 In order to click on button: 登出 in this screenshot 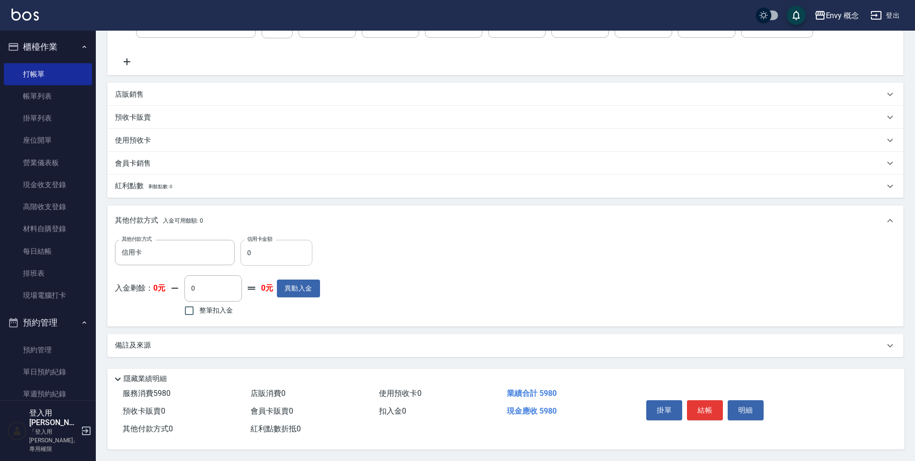, I will do `click(884, 15)`.